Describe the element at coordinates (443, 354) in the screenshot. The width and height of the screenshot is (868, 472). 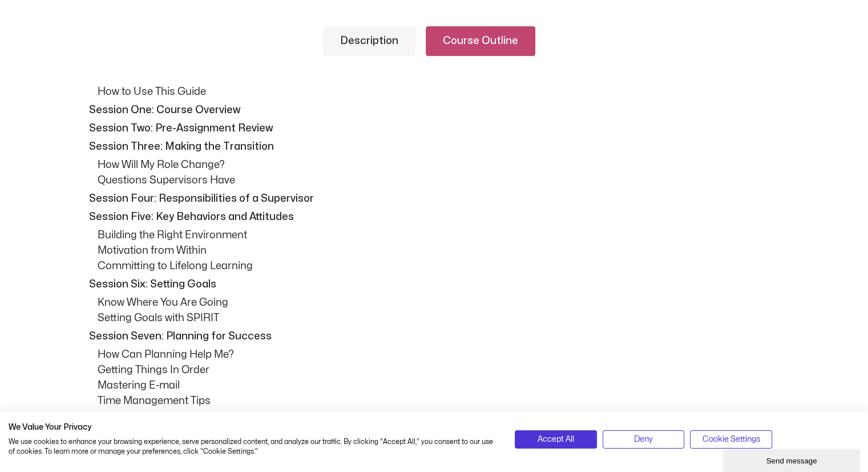
I see `p: How Can Planning Help Me?` at that location.